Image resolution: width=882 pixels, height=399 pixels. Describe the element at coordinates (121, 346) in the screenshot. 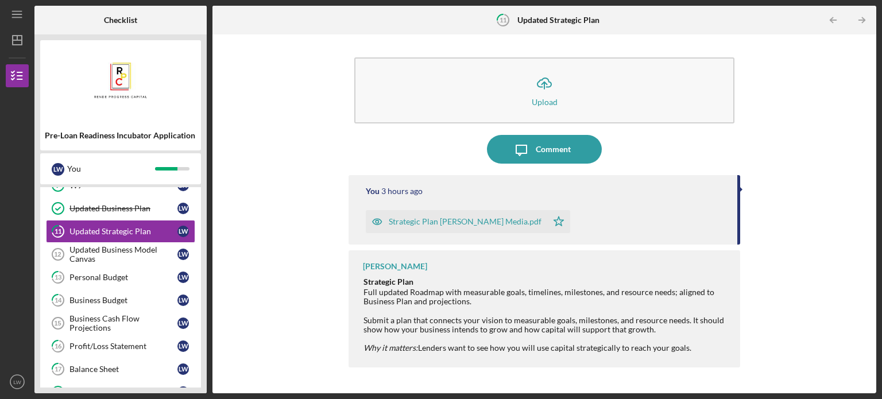

I see `a: 16Profit/Loss StatementLW` at that location.